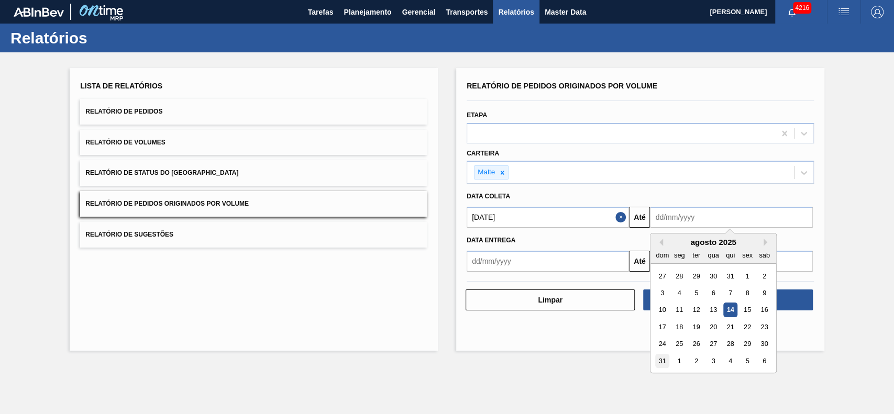  I want to click on div: qui, so click(730, 255).